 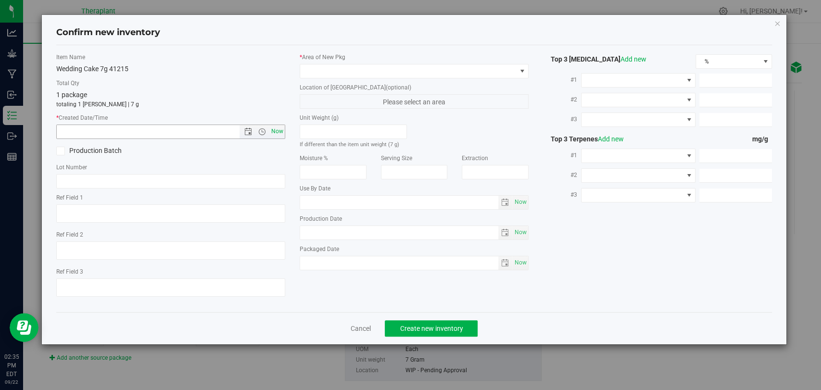 What do you see at coordinates (171, 198) in the screenshot?
I see `label: Ref Field 1` at bounding box center [171, 198].